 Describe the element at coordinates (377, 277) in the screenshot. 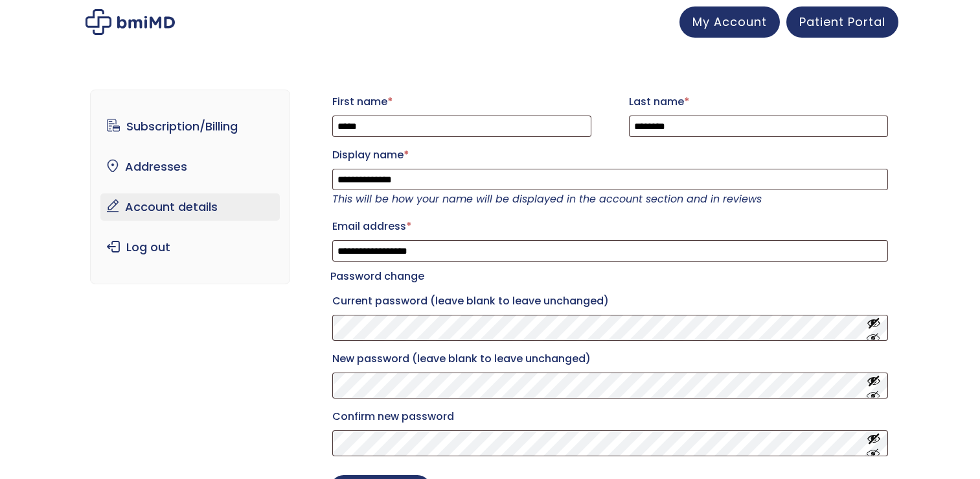

I see `legend: Password change` at that location.